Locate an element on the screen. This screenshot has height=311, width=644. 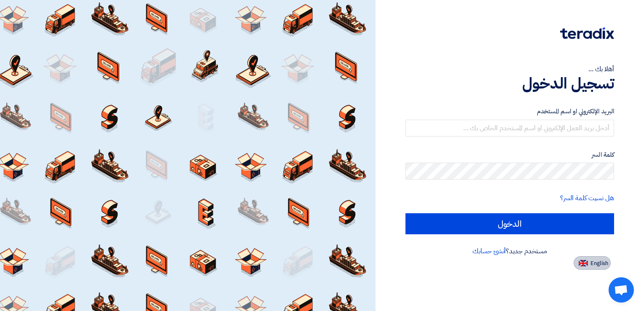
div: أهلا بك ... is located at coordinates (509, 69).